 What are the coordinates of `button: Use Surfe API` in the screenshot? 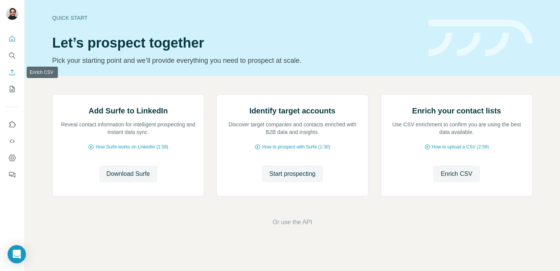 It's located at (12, 141).